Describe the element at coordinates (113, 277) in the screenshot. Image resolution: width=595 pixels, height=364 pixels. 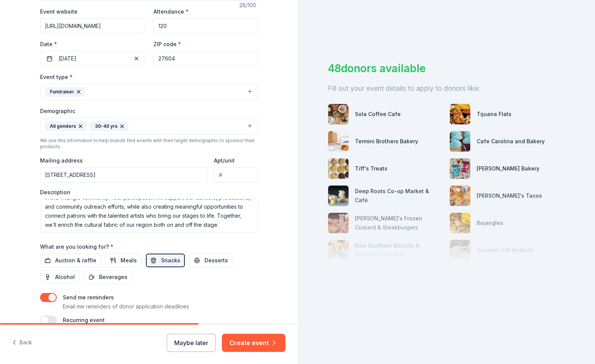
I see `span: Beverages` at that location.